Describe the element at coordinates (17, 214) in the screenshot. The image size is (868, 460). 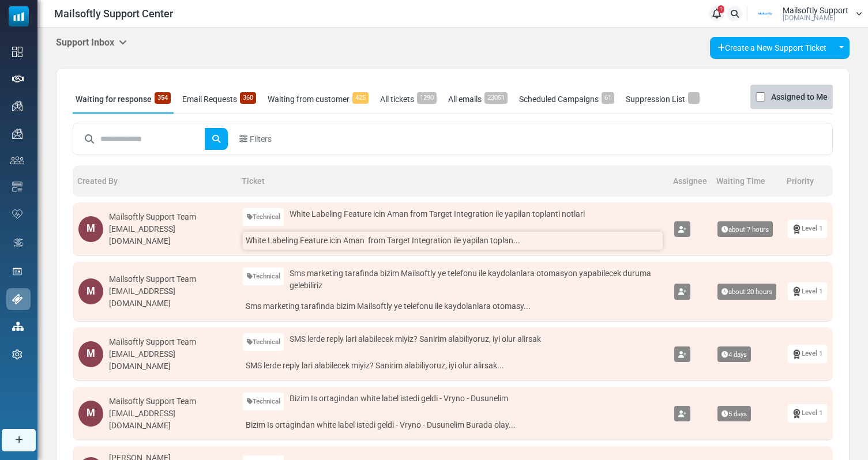
I see `img: domain-health-icon.svg` at that location.